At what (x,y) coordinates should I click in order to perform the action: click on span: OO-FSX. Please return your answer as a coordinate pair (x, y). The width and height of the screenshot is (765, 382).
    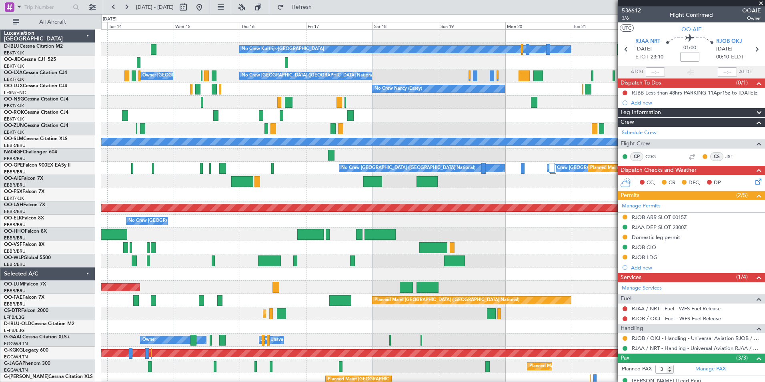
    Looking at the image, I should click on (13, 192).